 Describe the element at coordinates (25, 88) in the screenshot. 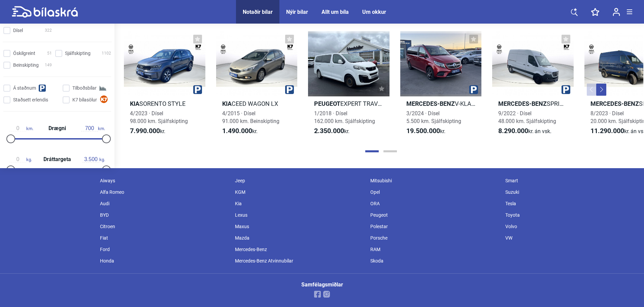

I see `span: Á staðnum` at that location.